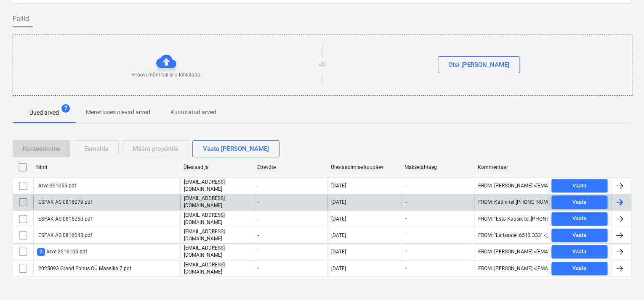 The width and height of the screenshot is (644, 300). I want to click on p: või, so click(322, 65).